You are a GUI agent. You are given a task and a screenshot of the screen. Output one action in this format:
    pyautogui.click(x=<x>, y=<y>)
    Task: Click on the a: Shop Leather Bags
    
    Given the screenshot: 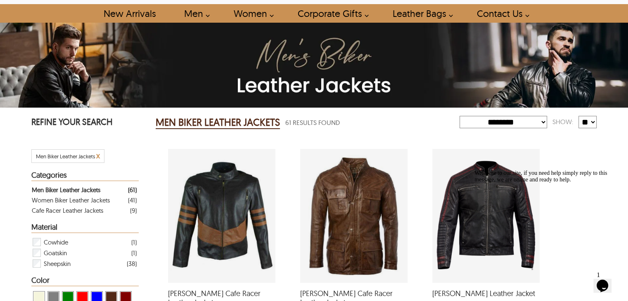 What is the action you would take?
    pyautogui.click(x=420, y=13)
    